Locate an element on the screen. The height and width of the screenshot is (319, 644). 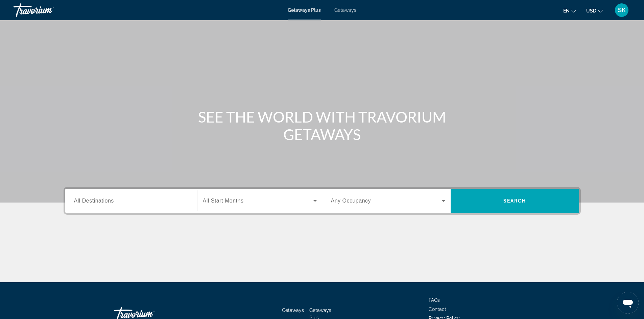
span: Search is located at coordinates (515, 201).